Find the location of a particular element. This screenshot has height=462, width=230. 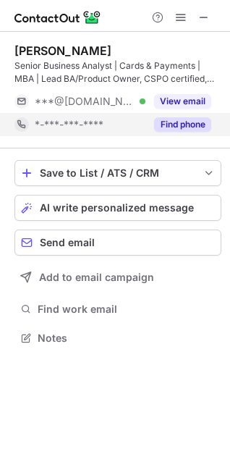

button: save-profile-one-click is located at coordinates (118, 173).